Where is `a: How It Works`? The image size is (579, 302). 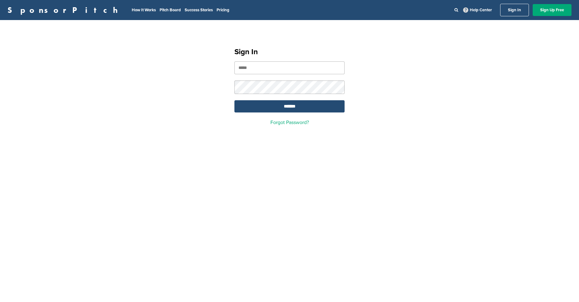 a: How It Works is located at coordinates (144, 10).